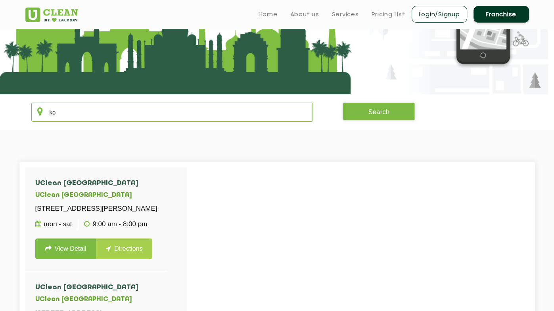 The image size is (554, 311). I want to click on a: Home, so click(268, 14).